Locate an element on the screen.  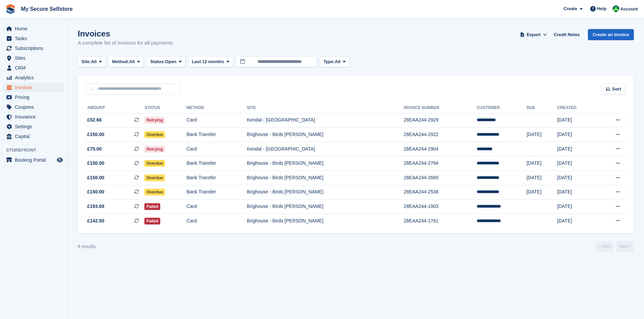
a: Create an Invoice is located at coordinates (611, 34).